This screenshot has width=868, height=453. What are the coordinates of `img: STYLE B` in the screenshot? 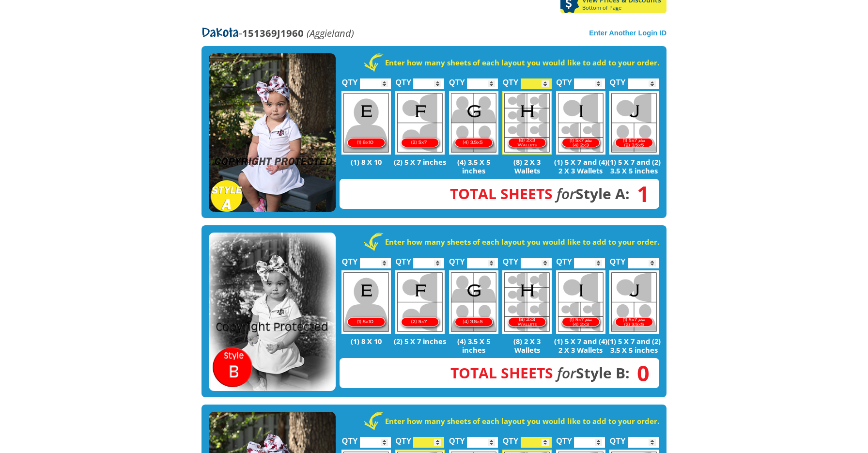 It's located at (272, 313).